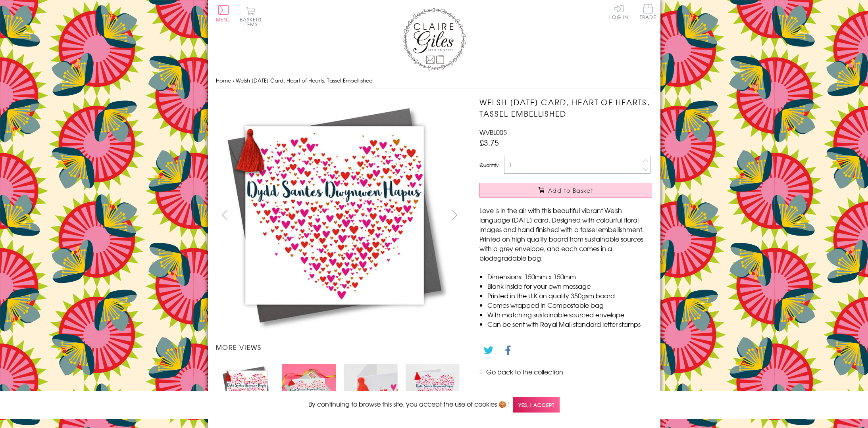 Image resolution: width=868 pixels, height=428 pixels. I want to click on label: Quantity, so click(489, 165).